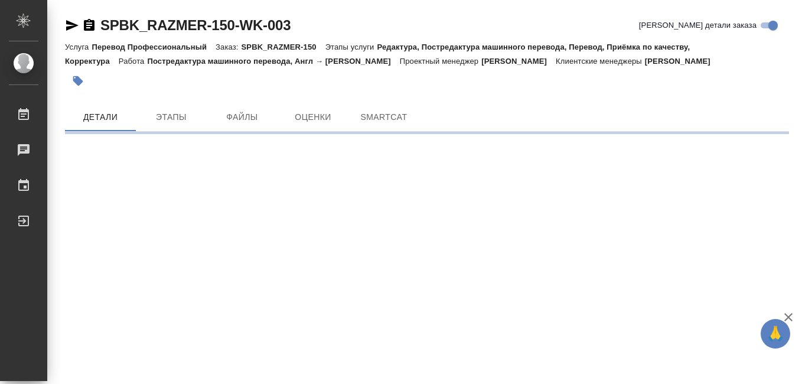 The height and width of the screenshot is (384, 802). What do you see at coordinates (89, 25) in the screenshot?
I see `button: Скопировать ссылку` at bounding box center [89, 25].